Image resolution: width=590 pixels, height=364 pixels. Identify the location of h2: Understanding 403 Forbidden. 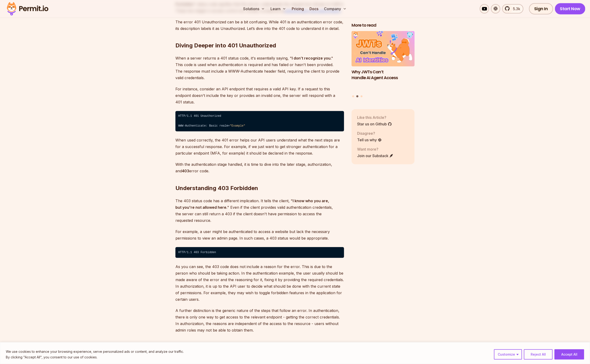
(260, 179).